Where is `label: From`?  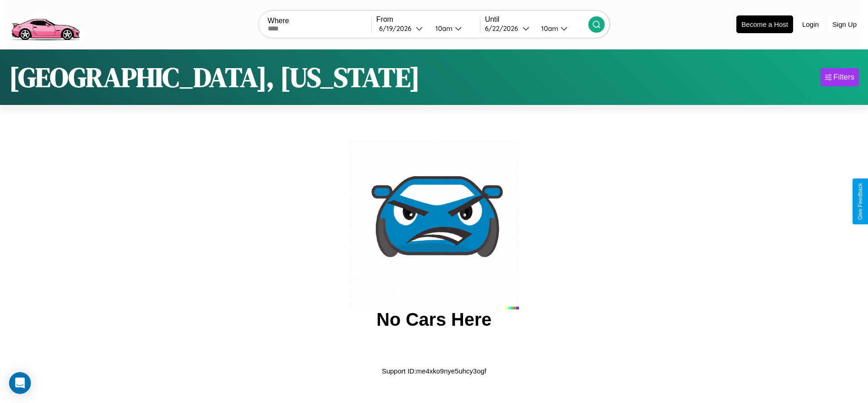 label: From is located at coordinates (428, 19).